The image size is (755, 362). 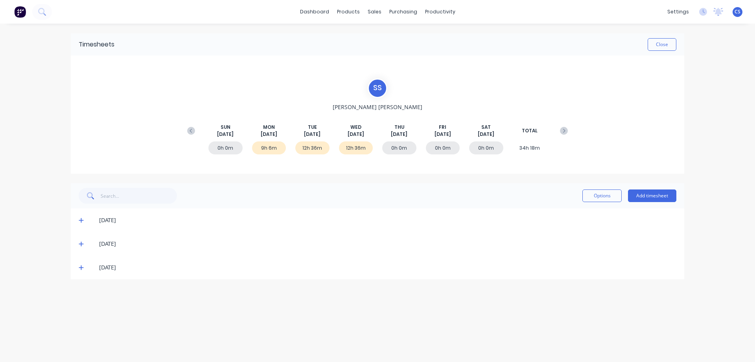 What do you see at coordinates (356, 127) in the screenshot?
I see `span: WED` at bounding box center [356, 127].